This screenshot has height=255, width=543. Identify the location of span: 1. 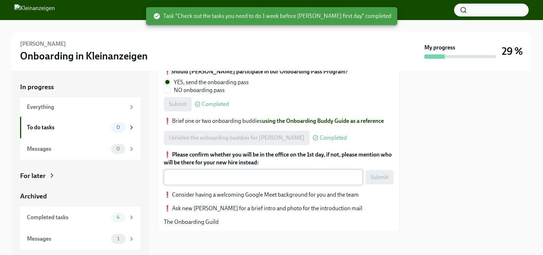
(118, 239).